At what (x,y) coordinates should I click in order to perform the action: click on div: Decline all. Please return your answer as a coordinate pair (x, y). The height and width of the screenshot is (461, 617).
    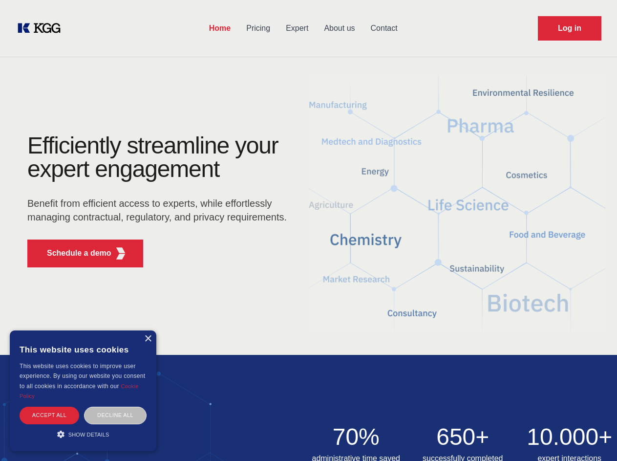
    Looking at the image, I should click on (115, 415).